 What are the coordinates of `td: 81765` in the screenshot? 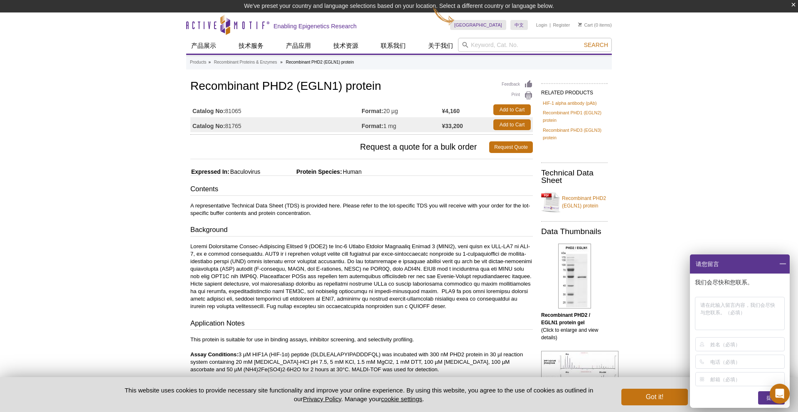 It's located at (276, 125).